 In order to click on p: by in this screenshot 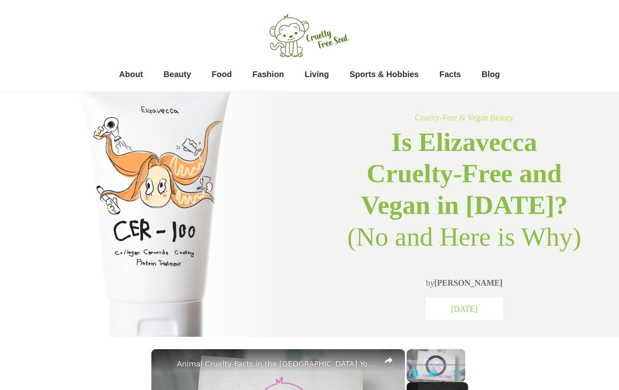, I will do `click(464, 283)`.